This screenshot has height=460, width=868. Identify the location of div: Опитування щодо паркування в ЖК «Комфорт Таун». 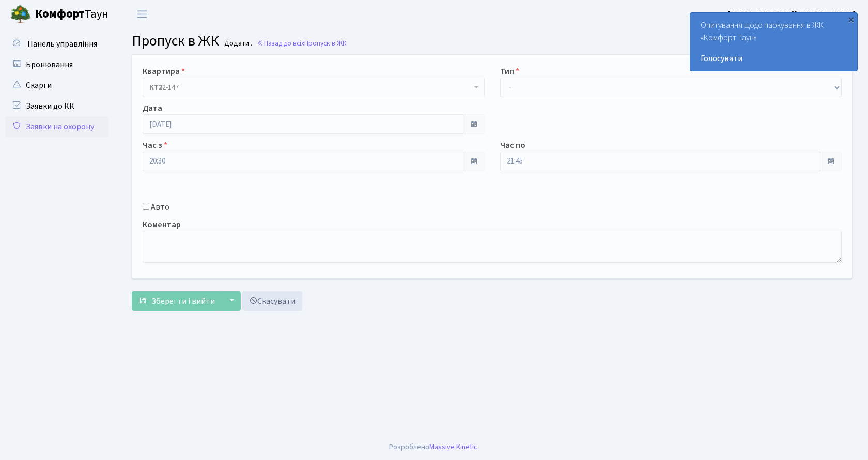
(773, 42).